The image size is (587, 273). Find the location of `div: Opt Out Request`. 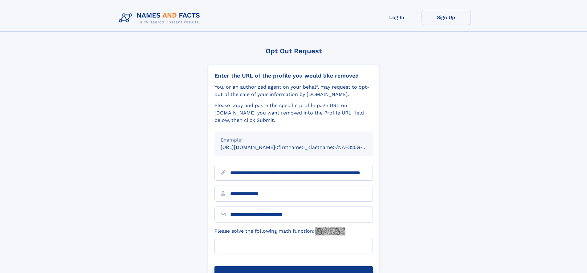

div: Opt Out Request is located at coordinates (294, 51).